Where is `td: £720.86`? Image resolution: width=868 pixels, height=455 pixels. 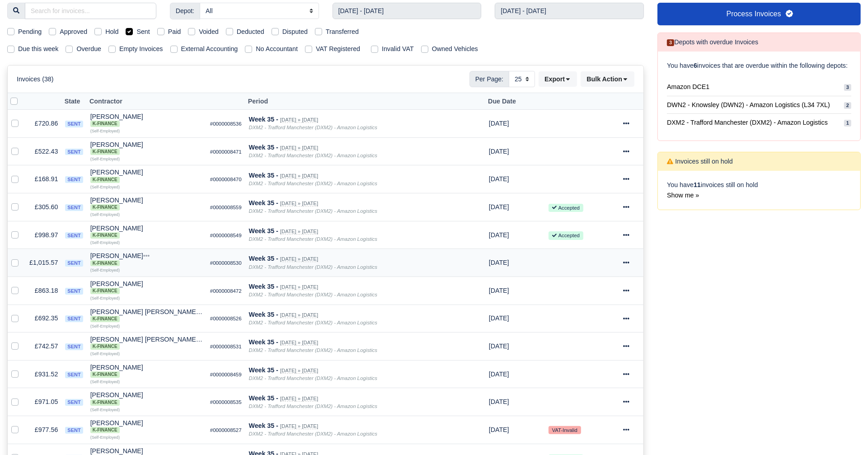
td: £720.86 is located at coordinates (44, 124).